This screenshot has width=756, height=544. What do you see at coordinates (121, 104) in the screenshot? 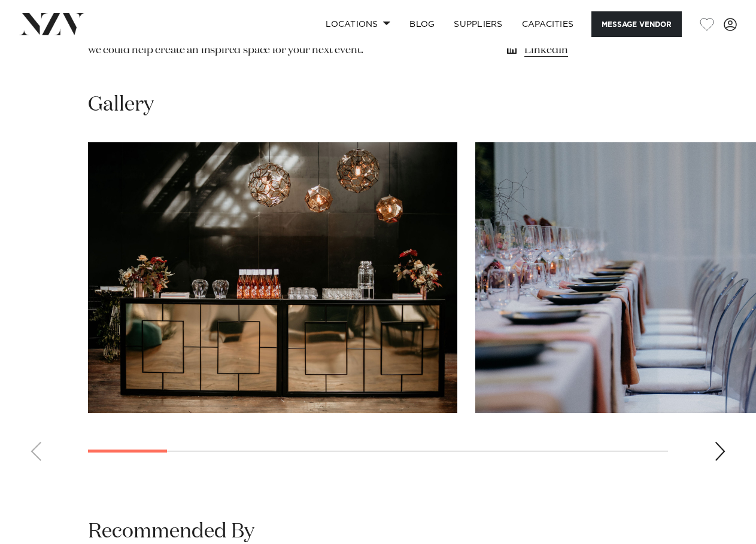
I see `h2: Gallery` at bounding box center [121, 104].